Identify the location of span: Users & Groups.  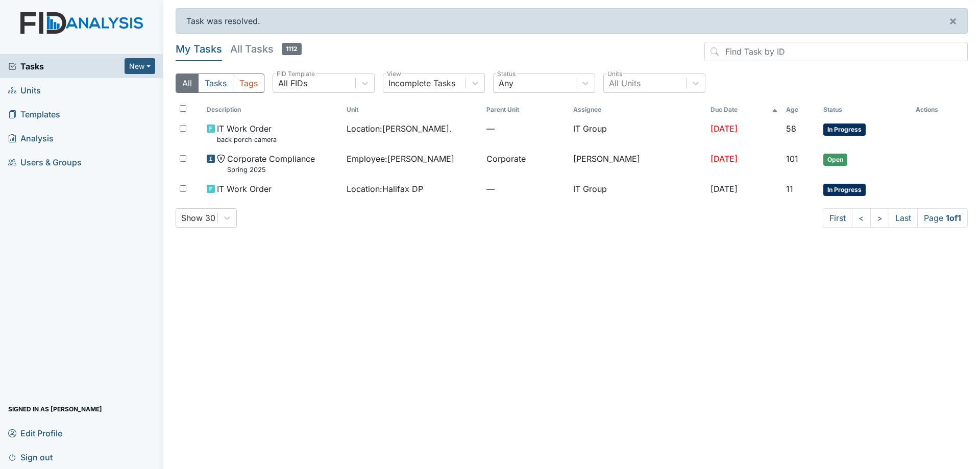
(45, 162).